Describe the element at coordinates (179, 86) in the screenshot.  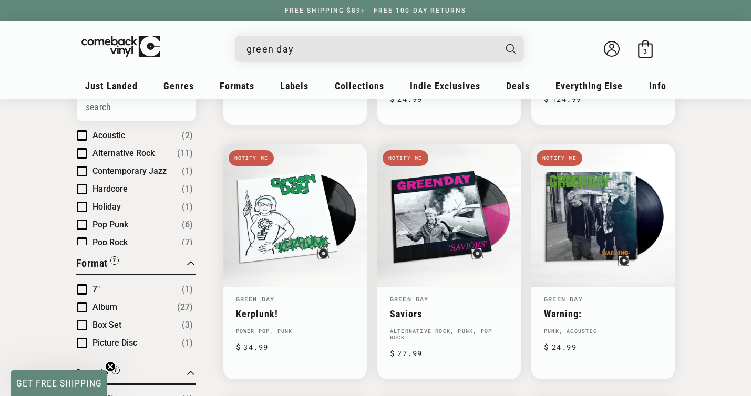
I see `span: Genres` at that location.